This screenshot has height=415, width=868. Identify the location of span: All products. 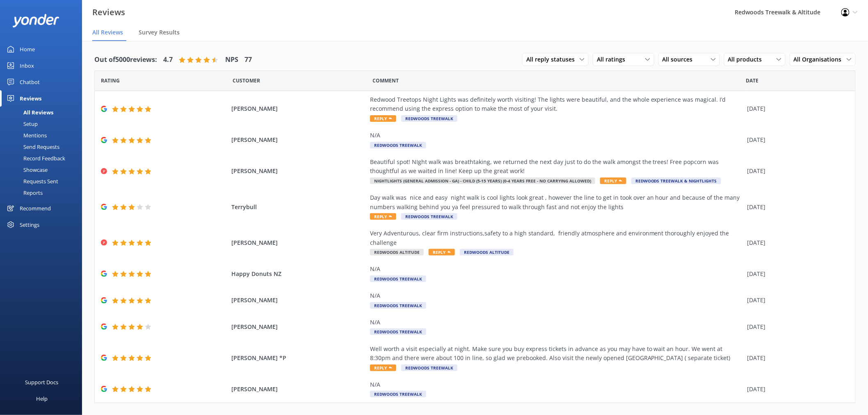
(748, 60).